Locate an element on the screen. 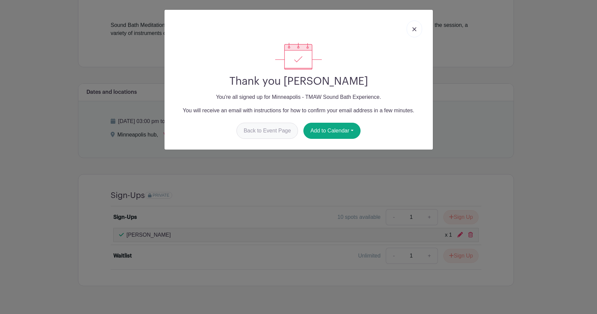 This screenshot has height=314, width=597. p: You're all signed up for Minneapolis - TMAW Sound Bath Experience. is located at coordinates (299, 97).